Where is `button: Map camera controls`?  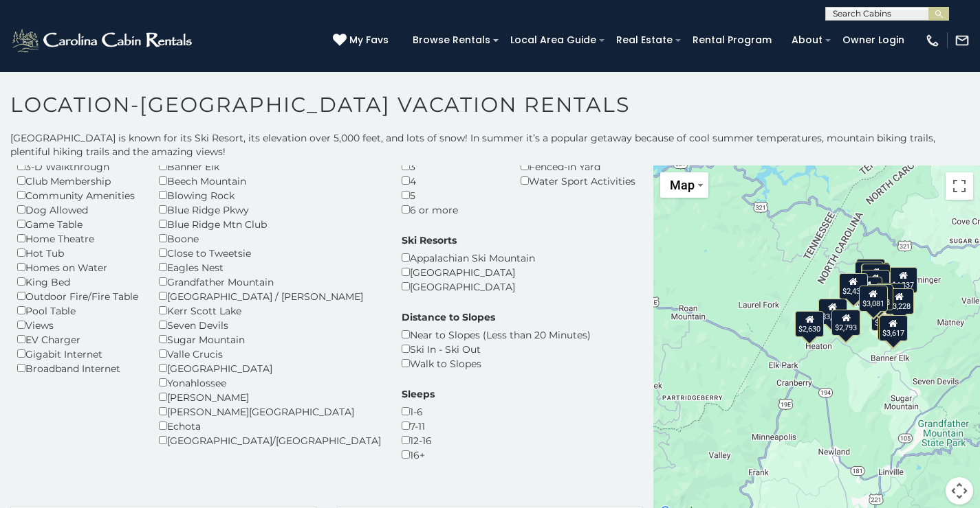 button: Map camera controls is located at coordinates (959, 491).